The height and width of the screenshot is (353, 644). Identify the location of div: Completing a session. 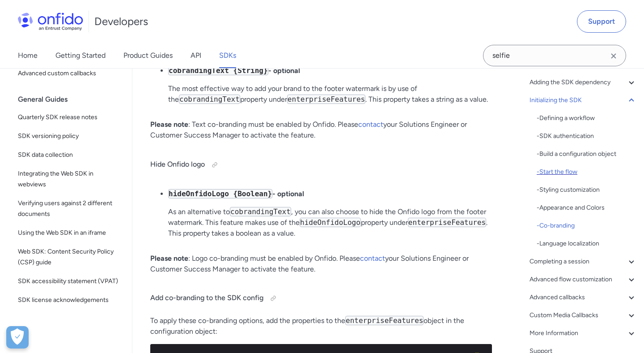
(583, 262).